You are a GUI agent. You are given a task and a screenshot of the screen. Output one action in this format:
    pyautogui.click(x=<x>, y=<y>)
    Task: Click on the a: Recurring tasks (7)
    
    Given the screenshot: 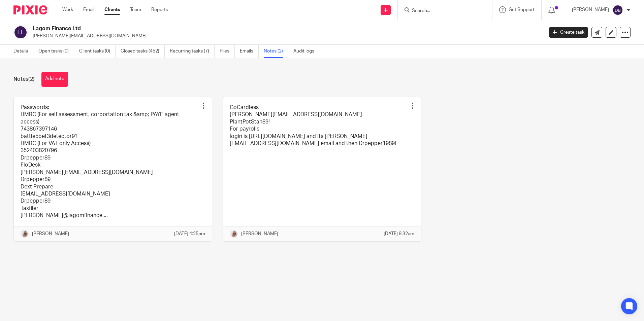 What is the action you would take?
    pyautogui.click(x=192, y=51)
    